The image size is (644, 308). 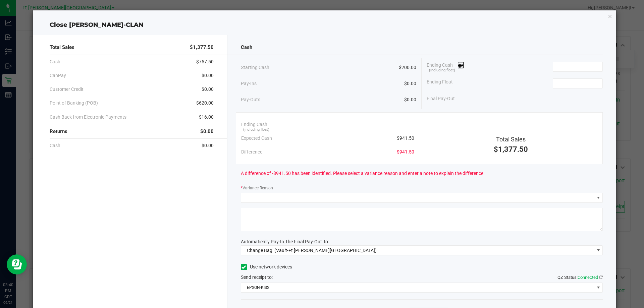 I want to click on span: A difference of -$941.50 has been identified. Please select a variance reason and enter a note to..., so click(x=362, y=173).